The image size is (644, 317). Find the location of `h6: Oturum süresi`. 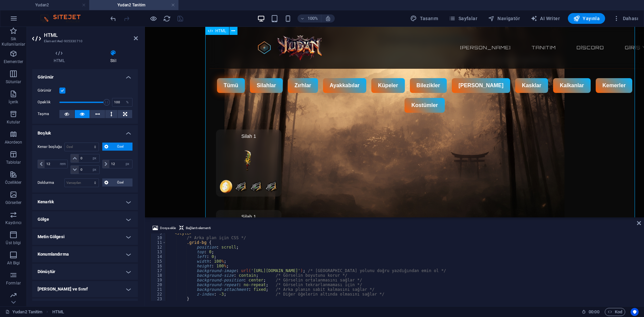

h6: Oturum süresi is located at coordinates (590, 312).